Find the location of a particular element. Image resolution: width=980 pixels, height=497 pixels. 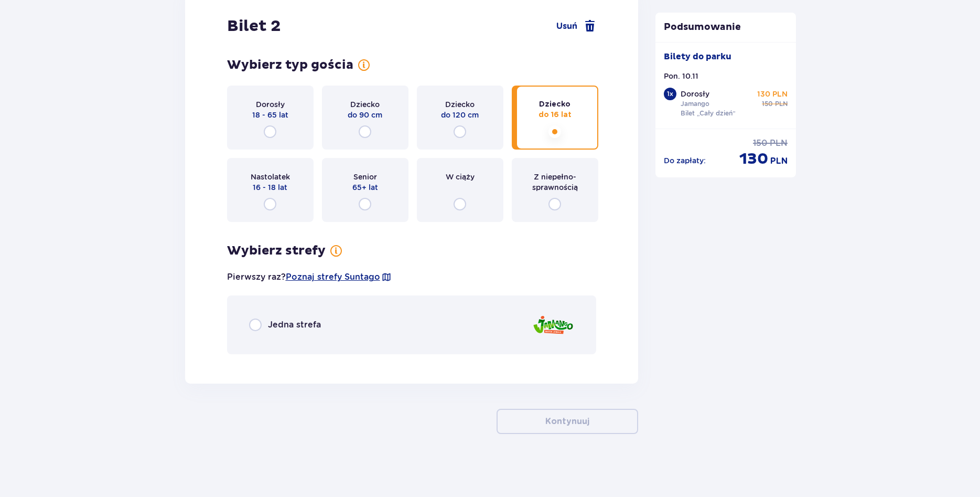

h3: Wybierz typ gościa is located at coordinates (290, 65).